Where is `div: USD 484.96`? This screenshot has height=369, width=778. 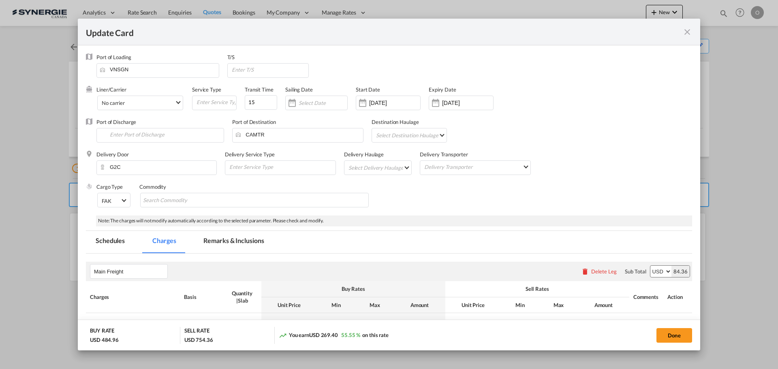 div: USD 484.96 is located at coordinates (104, 340).